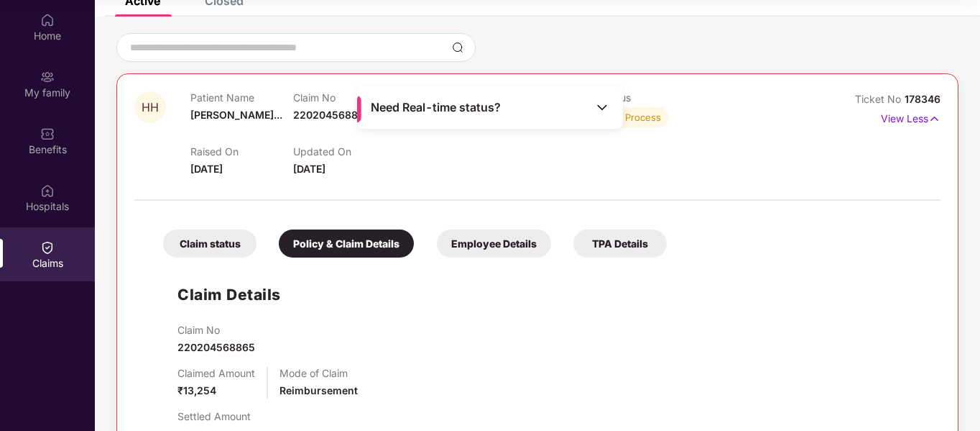 The height and width of the screenshot is (431, 980). Describe the element at coordinates (620, 243) in the screenshot. I see `div: TPA Details` at that location.